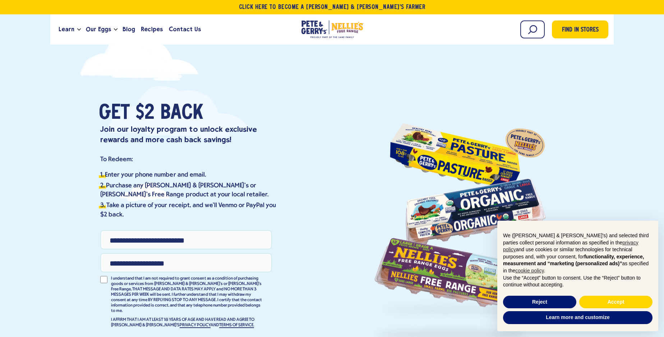 The image size is (664, 337). What do you see at coordinates (529, 271) in the screenshot?
I see `a: cookie policy` at bounding box center [529, 271].